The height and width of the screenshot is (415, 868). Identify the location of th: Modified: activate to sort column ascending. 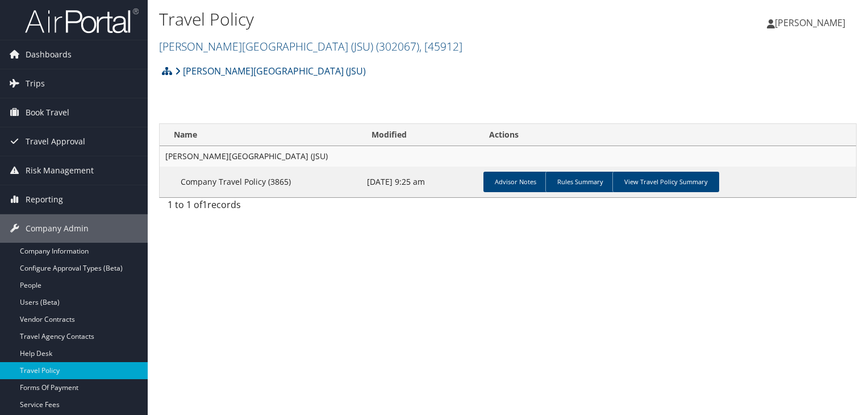
(420, 134).